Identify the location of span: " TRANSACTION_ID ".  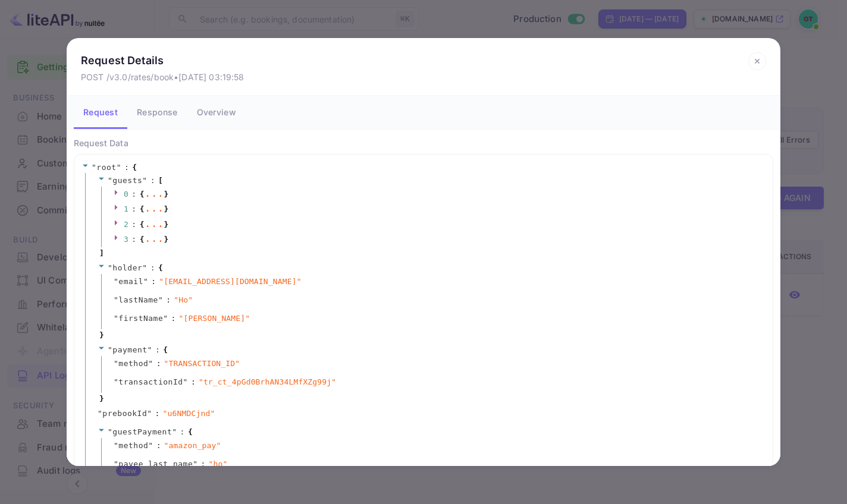
(202, 364).